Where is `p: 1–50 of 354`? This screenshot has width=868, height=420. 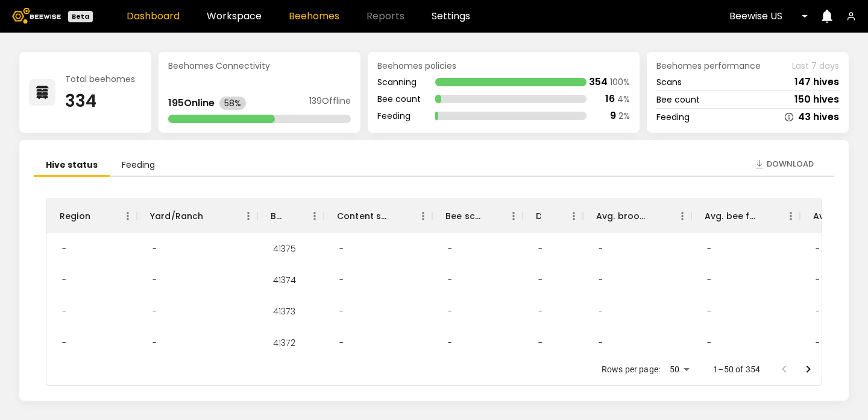 p: 1–50 of 354 is located at coordinates (737, 369).